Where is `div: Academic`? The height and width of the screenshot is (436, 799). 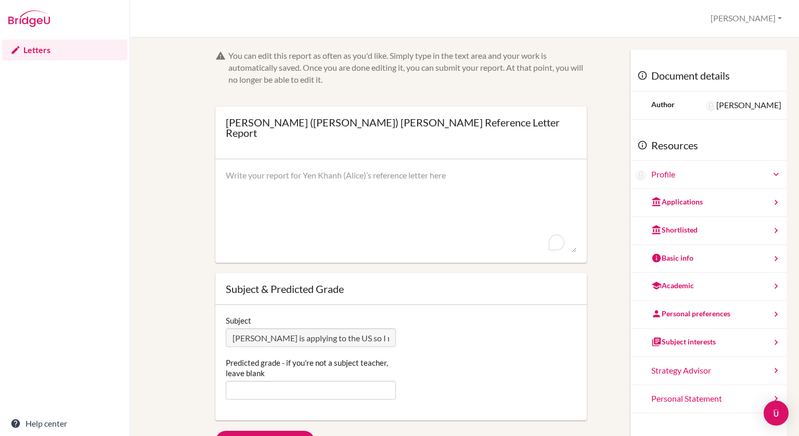
div: Academic is located at coordinates (673, 286).